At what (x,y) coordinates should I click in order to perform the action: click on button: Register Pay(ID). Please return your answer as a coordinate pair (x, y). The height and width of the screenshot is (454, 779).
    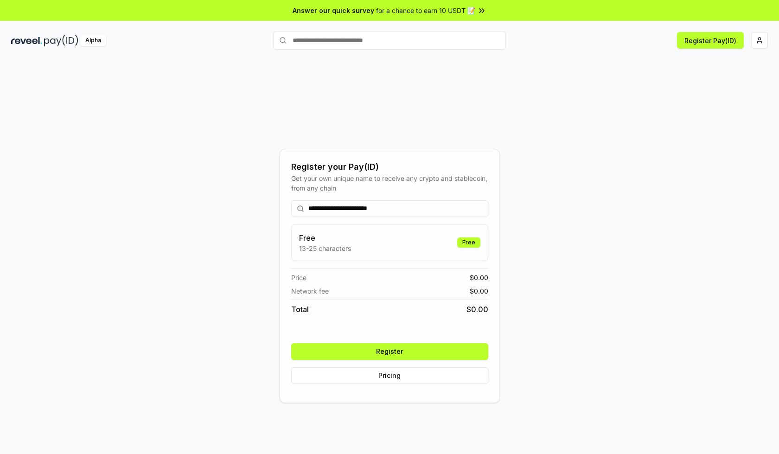
    Looking at the image, I should click on (710, 40).